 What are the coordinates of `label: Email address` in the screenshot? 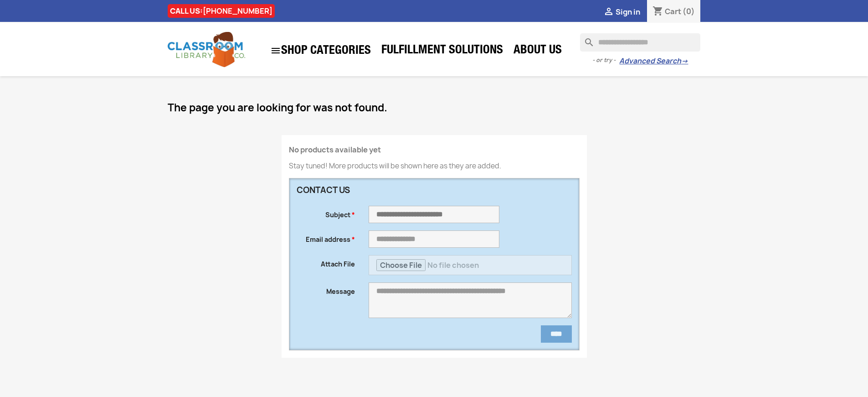 It's located at (326, 237).